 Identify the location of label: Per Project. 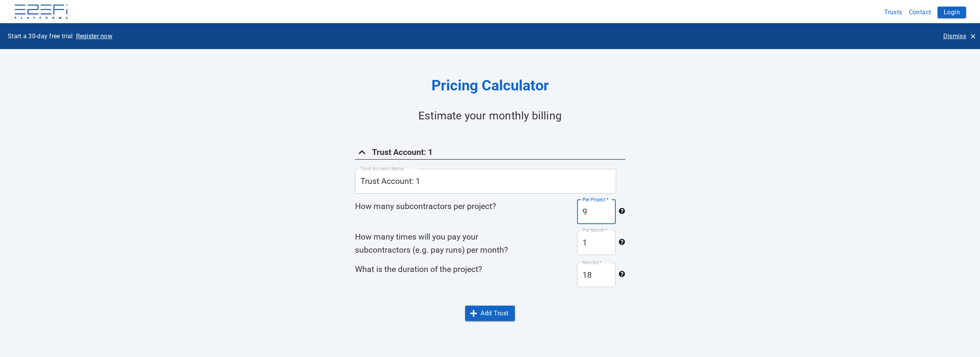
(596, 199).